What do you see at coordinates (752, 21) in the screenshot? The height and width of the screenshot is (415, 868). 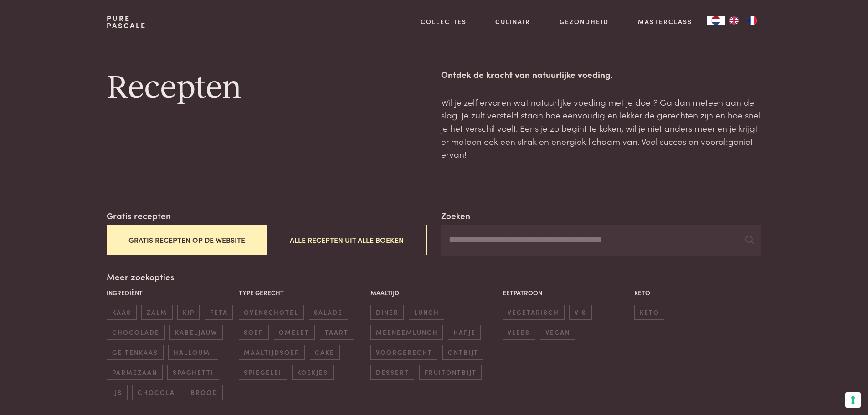 I see `a: FR` at bounding box center [752, 21].